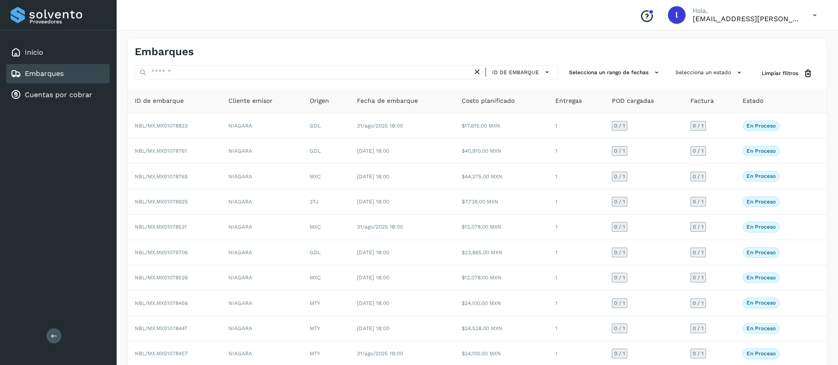 Image resolution: width=838 pixels, height=365 pixels. Describe the element at coordinates (58, 53) in the screenshot. I see `div: Inicio` at that location.